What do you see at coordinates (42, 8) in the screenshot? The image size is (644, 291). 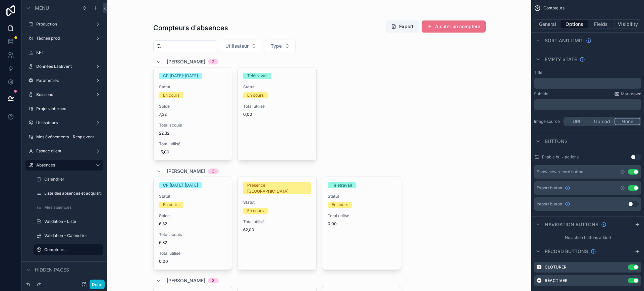 I see `span: Menu` at bounding box center [42, 8].